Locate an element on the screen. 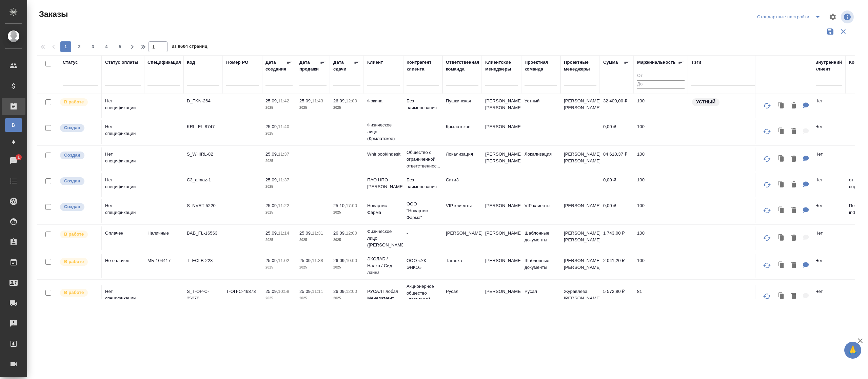 This screenshot has width=868, height=379. td: Таганка is located at coordinates (462, 266).